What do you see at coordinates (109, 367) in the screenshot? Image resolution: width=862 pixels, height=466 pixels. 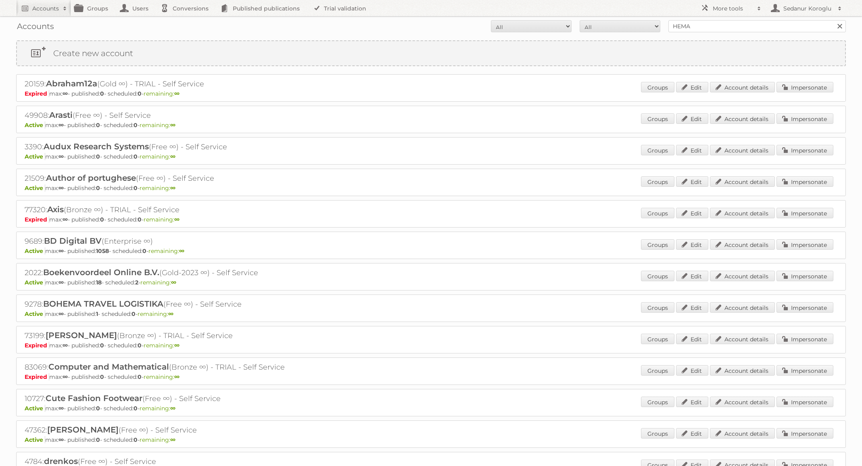 I see `span: Computer and Mathematical` at bounding box center [109, 367].